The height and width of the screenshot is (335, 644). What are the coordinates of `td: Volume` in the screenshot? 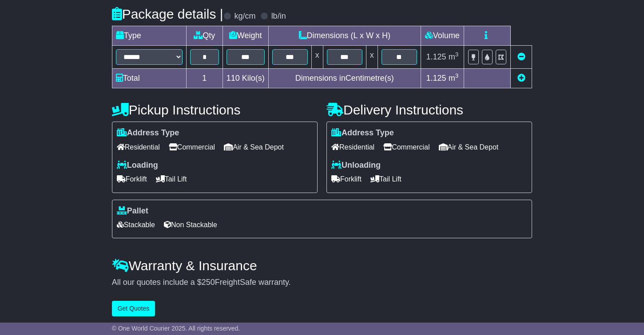 It's located at (442, 36).